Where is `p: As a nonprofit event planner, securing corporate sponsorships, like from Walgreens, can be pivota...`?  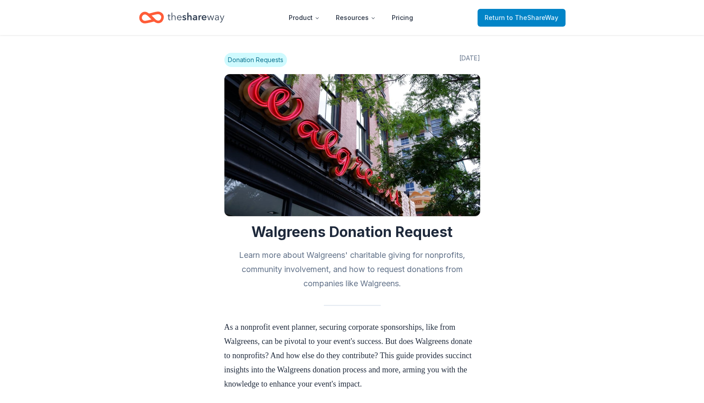 p: As a nonprofit event planner, securing corporate sponsorships, like from Walgreens, can be pivota... is located at coordinates (352, 356).